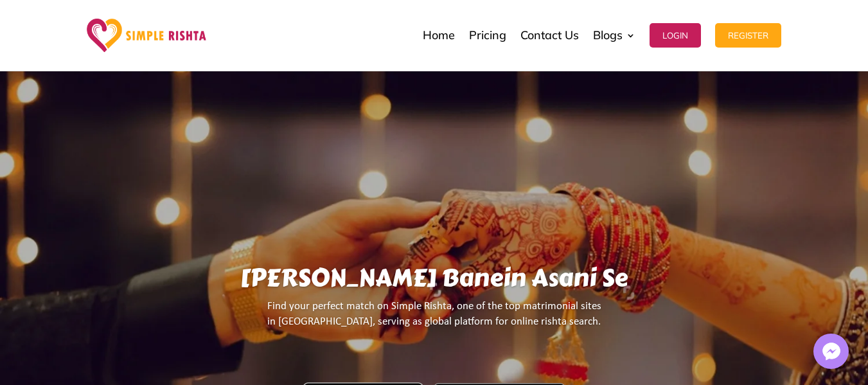 This screenshot has height=385, width=868. What do you see at coordinates (831, 351) in the screenshot?
I see `img: Messenger` at bounding box center [831, 351].